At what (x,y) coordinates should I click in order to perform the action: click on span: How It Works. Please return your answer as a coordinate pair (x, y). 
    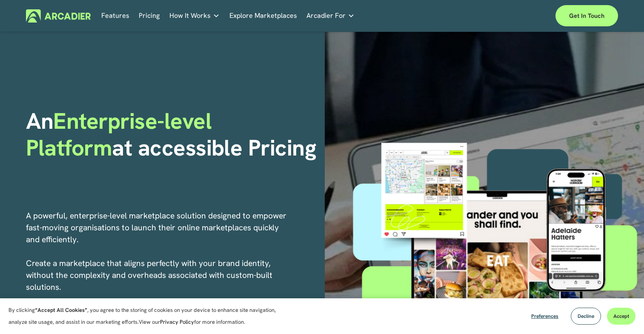
    Looking at the image, I should click on (190, 16).